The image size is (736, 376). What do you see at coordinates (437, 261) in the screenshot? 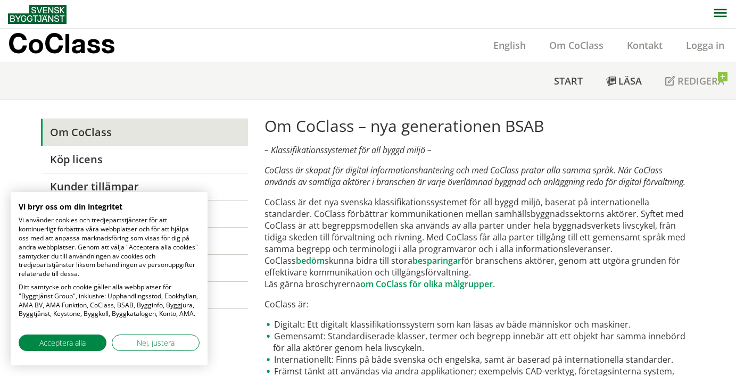
I see `a: besparingar` at bounding box center [437, 261].